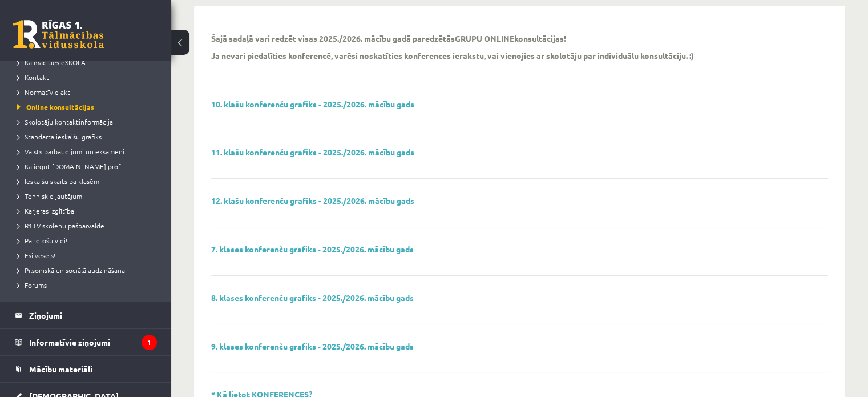  What do you see at coordinates (58, 34) in the screenshot?
I see `a: Rīgas 1. Tālmācības vidusskola` at bounding box center [58, 34].